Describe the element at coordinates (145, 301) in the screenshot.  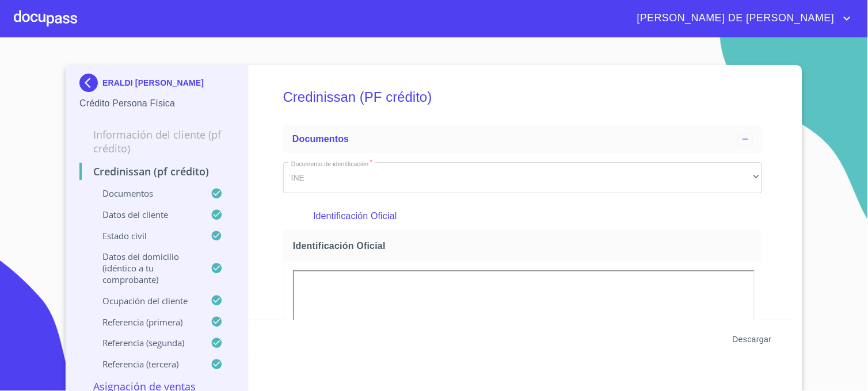
I see `p: Ocupación del Cliente` at that location.